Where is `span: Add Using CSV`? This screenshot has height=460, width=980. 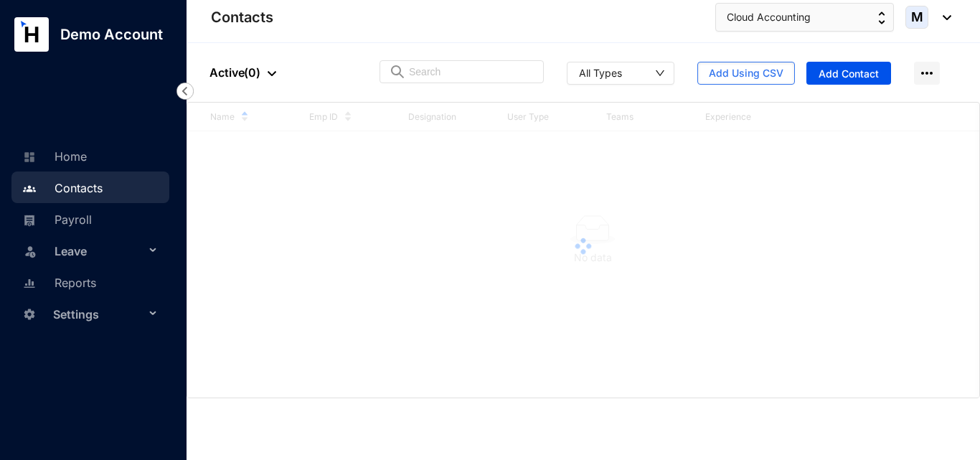
span: Add Using CSV is located at coordinates (746, 73).